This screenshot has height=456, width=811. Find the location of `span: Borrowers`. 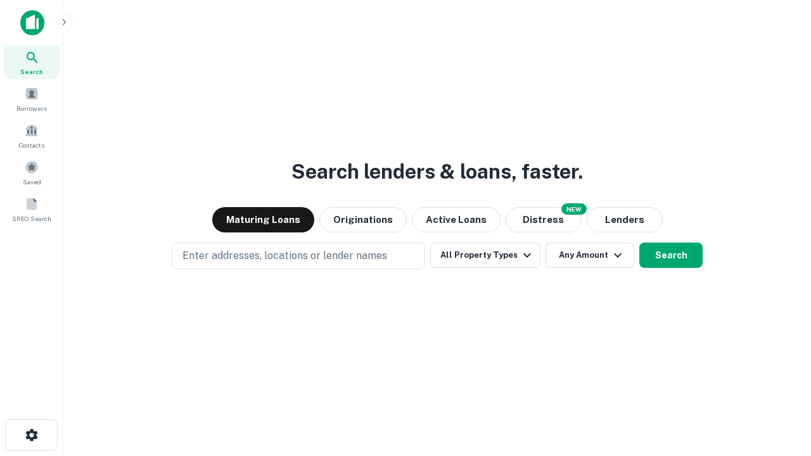

span: Borrowers is located at coordinates (32, 108).